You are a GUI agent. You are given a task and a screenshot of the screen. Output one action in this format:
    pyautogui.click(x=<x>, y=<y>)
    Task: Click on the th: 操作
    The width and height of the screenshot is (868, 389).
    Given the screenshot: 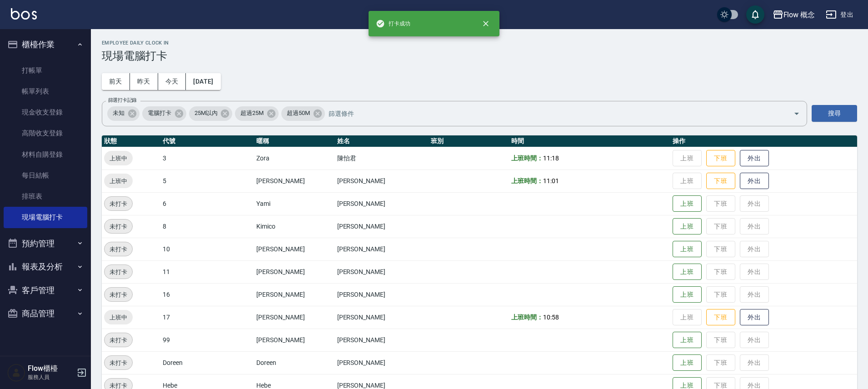 What is the action you would take?
    pyautogui.click(x=764, y=142)
    